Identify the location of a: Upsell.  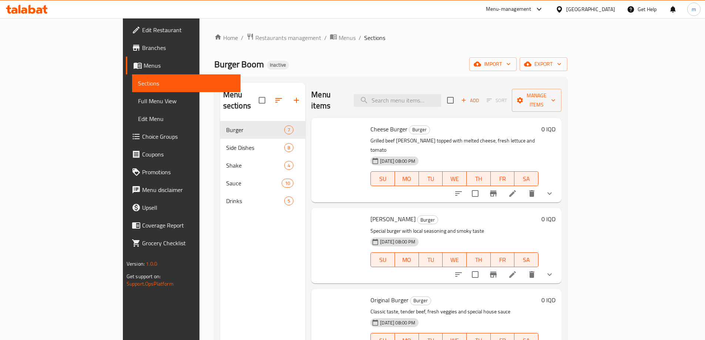
(183, 208).